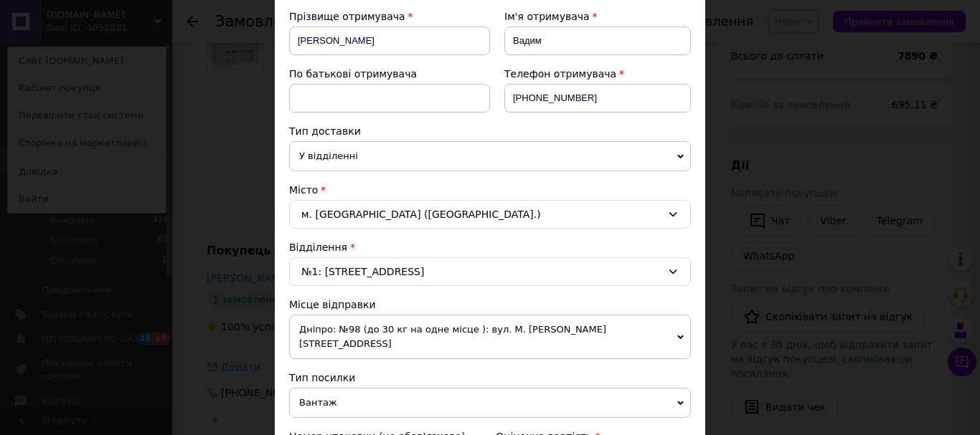 This screenshot has height=435, width=980. Describe the element at coordinates (560, 74) in the screenshot. I see `span: Телефон отримувача` at that location.